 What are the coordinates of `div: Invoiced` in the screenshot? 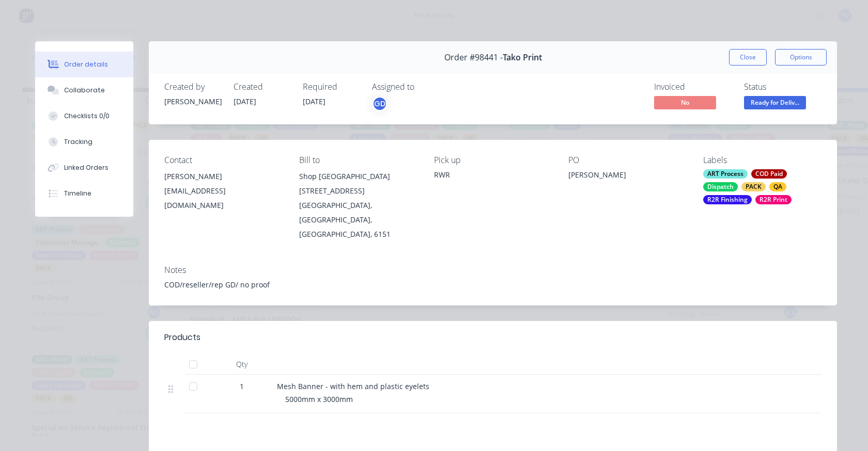 It's located at (693, 87).